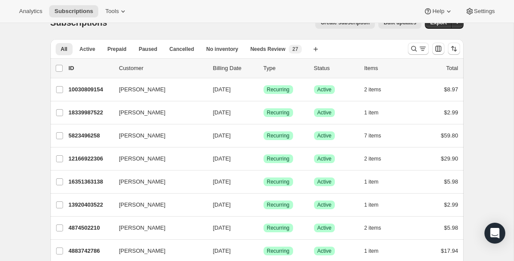 This screenshot has width=514, height=261. I want to click on span: Tools, so click(112, 11).